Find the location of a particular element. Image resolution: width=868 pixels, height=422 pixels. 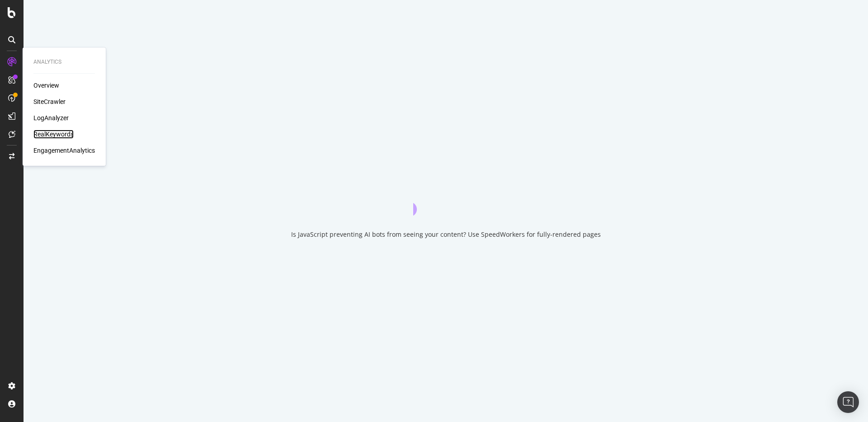

div: LogAnalyzer is located at coordinates (51, 118).